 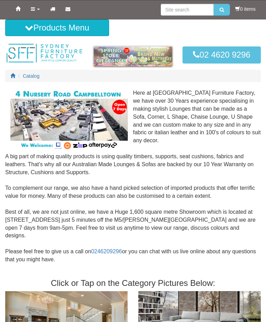 What do you see at coordinates (44, 53) in the screenshot?
I see `img: Sydney Furniture Factory` at bounding box center [44, 53].